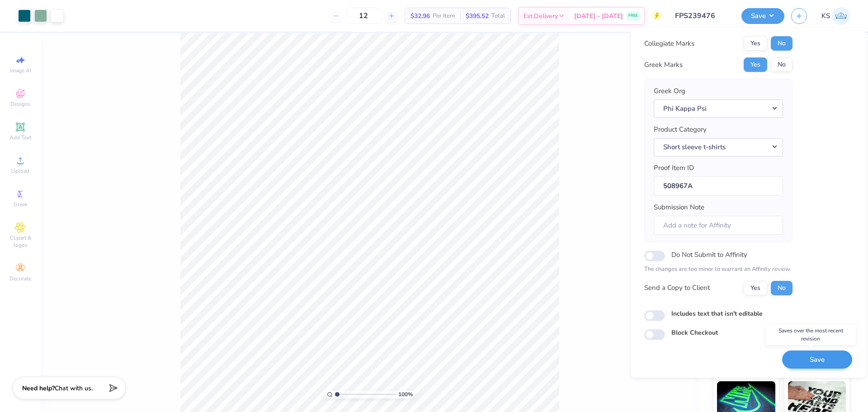 The image size is (868, 412). What do you see at coordinates (680, 129) in the screenshot?
I see `label: Product Category` at bounding box center [680, 129].